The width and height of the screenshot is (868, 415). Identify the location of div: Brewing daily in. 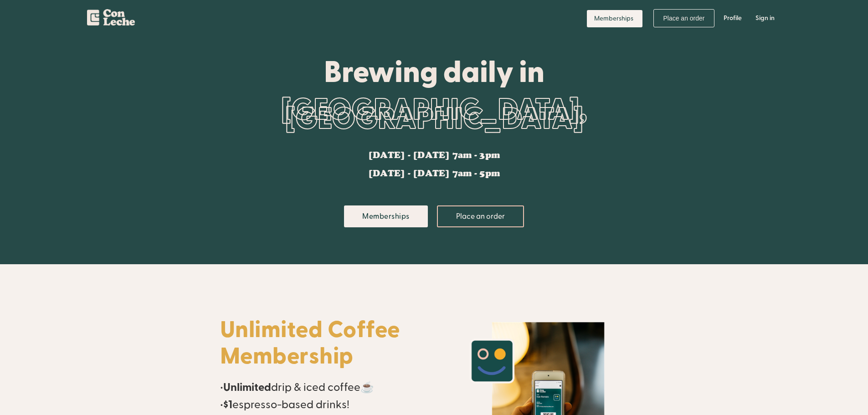
(434, 72).